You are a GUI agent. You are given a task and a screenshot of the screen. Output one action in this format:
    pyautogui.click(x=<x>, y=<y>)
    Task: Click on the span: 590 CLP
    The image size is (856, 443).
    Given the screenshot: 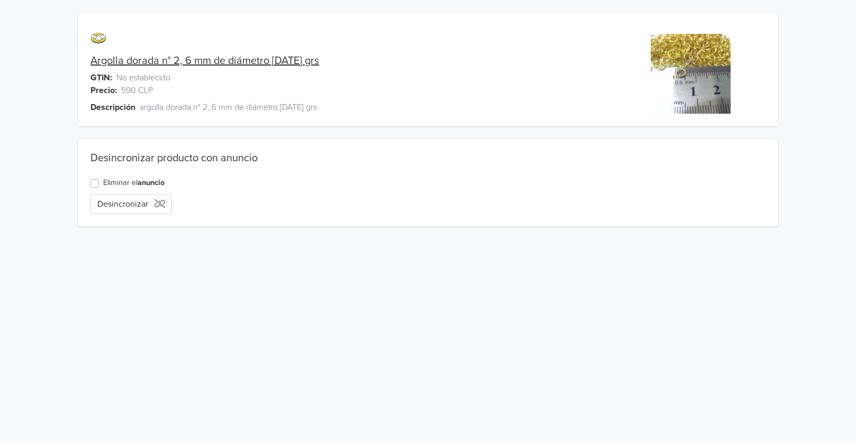 What is the action you would take?
    pyautogui.click(x=137, y=90)
    